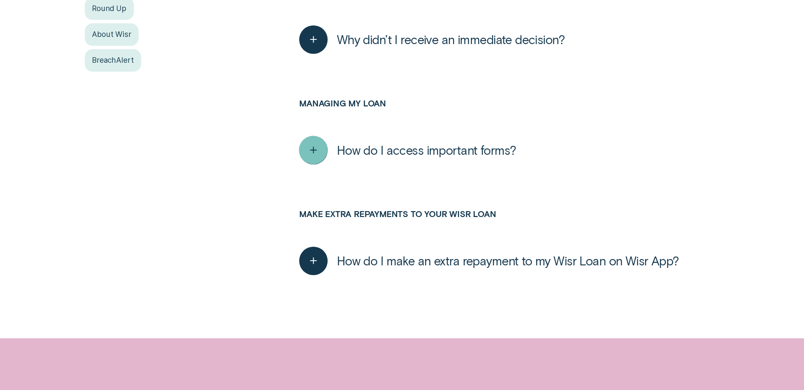  What do you see at coordinates (112, 34) in the screenshot?
I see `a: About Wisr` at bounding box center [112, 34].